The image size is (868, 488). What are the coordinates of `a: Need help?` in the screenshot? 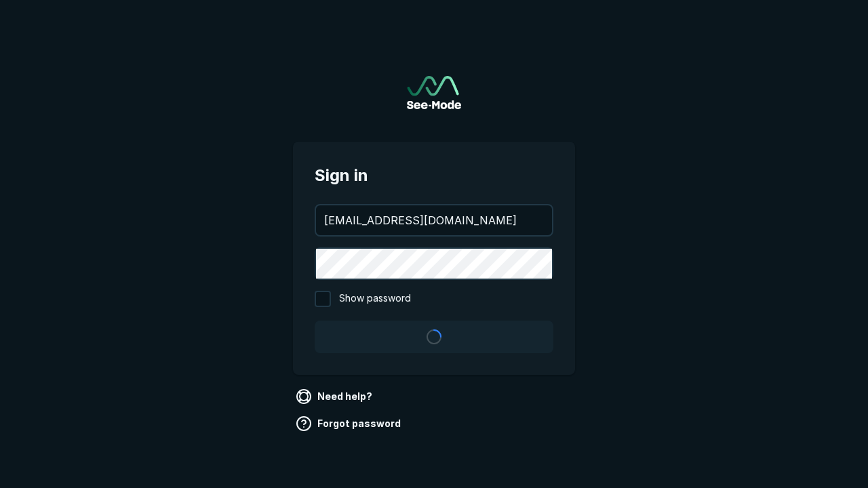 It's located at (335, 397).